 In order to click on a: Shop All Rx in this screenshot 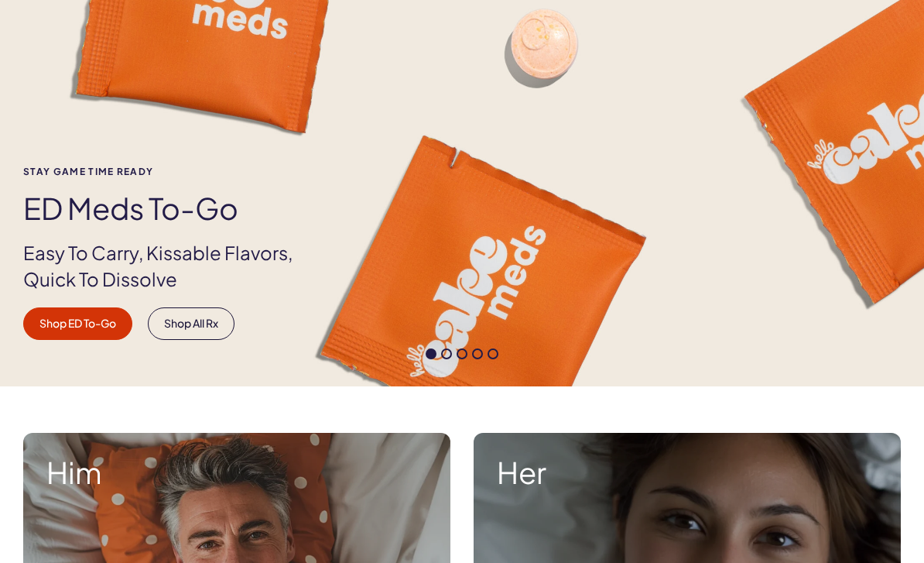, I will do `click(191, 324)`.